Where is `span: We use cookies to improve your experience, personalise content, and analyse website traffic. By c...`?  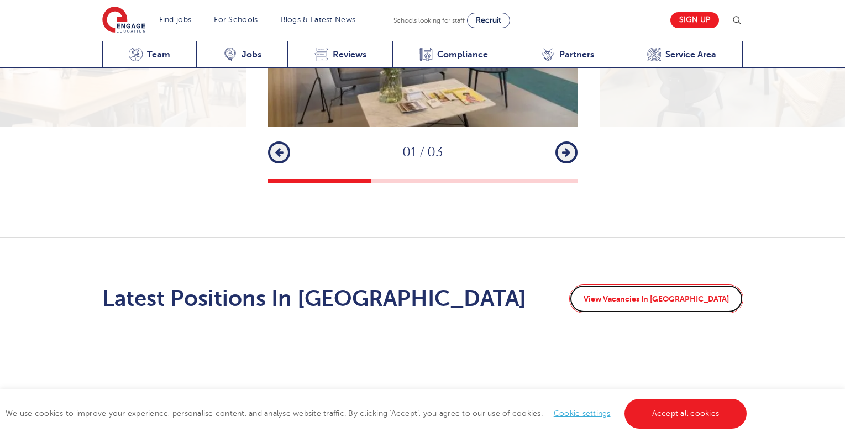 span: We use cookies to improve your experience, personalise content, and analyse website traffic. By c... is located at coordinates (378, 414).